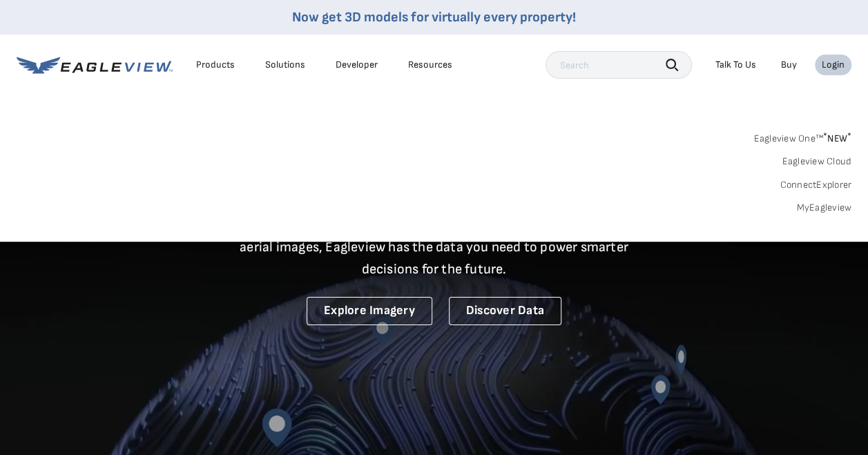 The height and width of the screenshot is (455, 868). Describe the element at coordinates (837, 138) in the screenshot. I see `span: NEW` at that location.